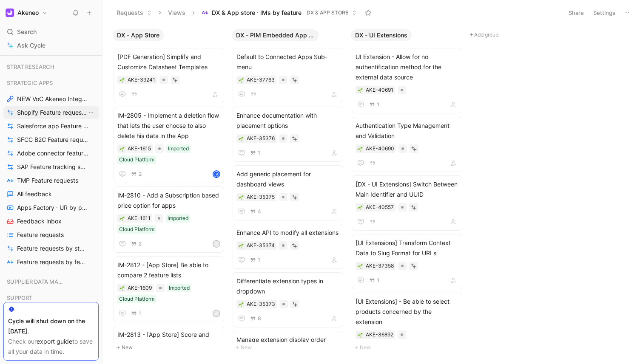 Image resolution: width=643 pixels, height=364 pixels. Describe the element at coordinates (140, 174) in the screenshot. I see `span: 2` at that location.